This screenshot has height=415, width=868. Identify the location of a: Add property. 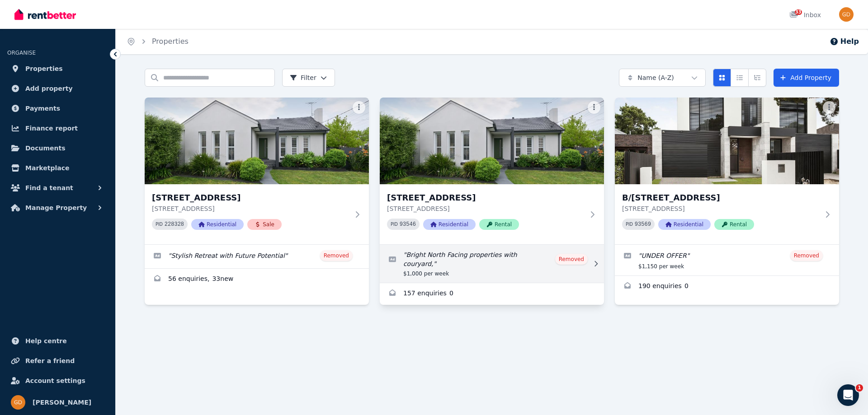
(57, 88).